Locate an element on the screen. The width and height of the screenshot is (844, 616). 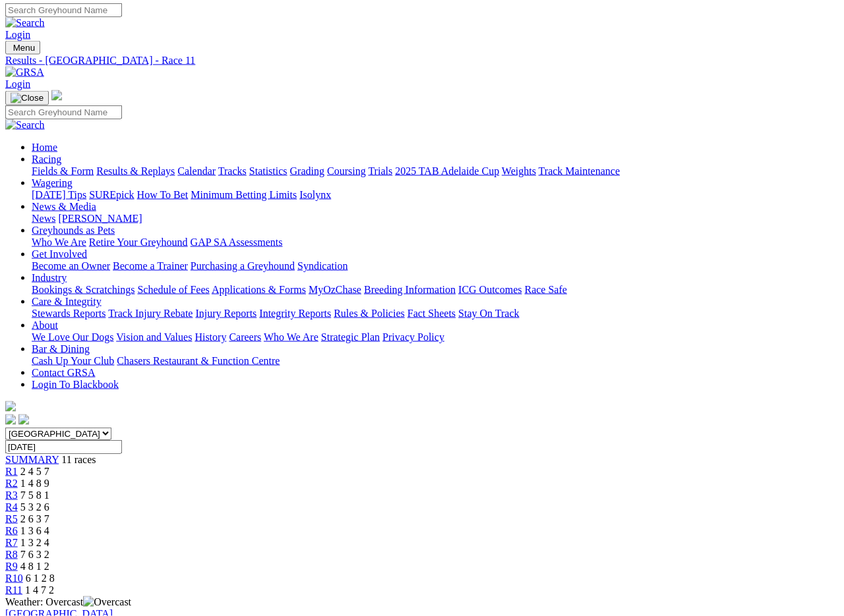
span: SUMMARY is located at coordinates (32, 459).